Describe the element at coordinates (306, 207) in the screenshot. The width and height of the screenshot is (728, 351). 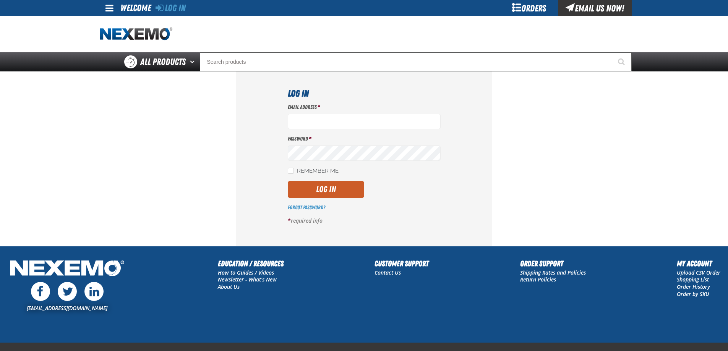
I see `a: Forgot Password?` at that location.